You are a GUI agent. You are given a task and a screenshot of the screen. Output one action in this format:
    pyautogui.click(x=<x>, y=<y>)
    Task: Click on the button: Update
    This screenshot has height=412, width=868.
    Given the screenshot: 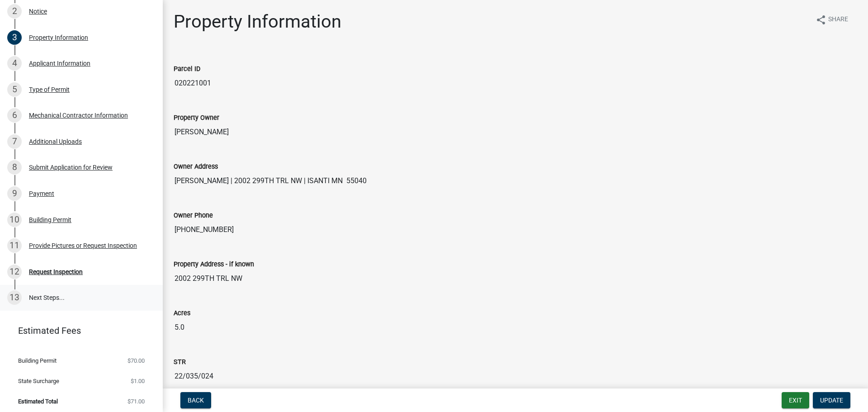 What is the action you would take?
    pyautogui.click(x=831, y=400)
    